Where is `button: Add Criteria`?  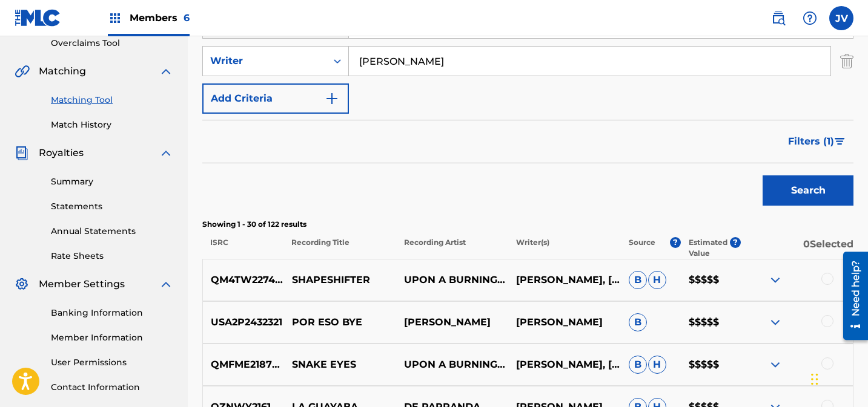 button: Add Criteria is located at coordinates (275, 99).